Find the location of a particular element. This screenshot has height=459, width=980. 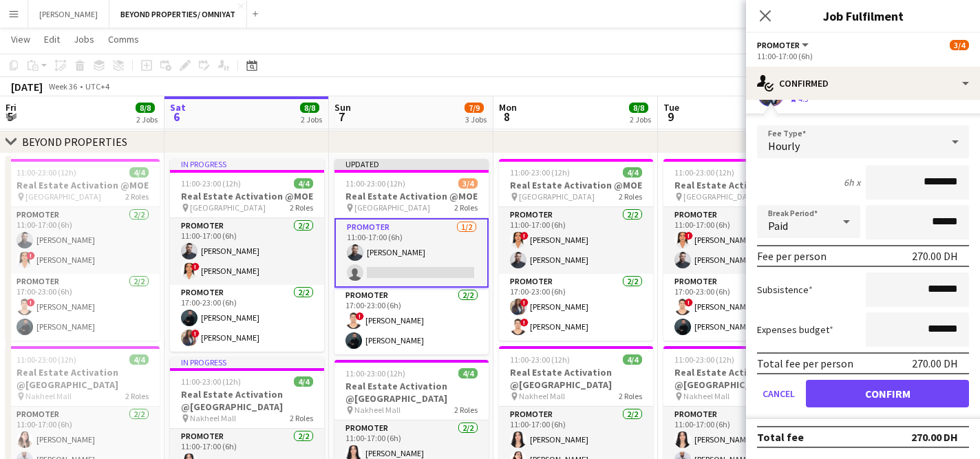

label: Subsistence is located at coordinates (785, 289).